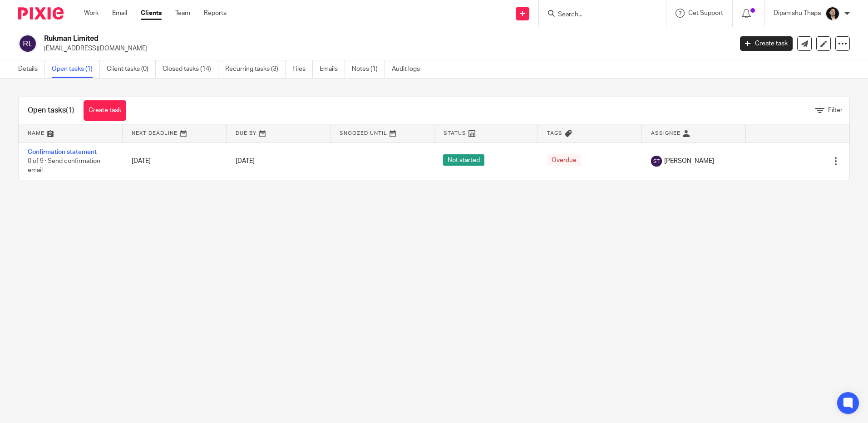 The image size is (868, 423). Describe the element at coordinates (62, 152) in the screenshot. I see `a: Confirmation statement` at that location.